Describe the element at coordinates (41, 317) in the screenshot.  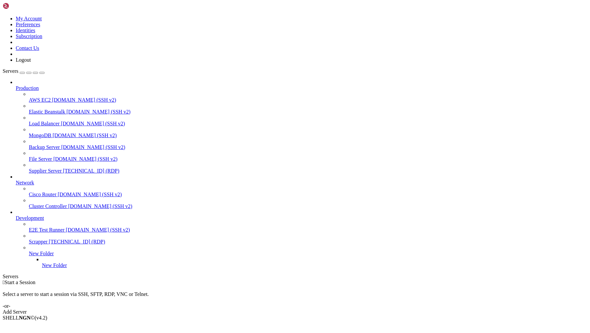
I see `span: 4.2.0` at that location.